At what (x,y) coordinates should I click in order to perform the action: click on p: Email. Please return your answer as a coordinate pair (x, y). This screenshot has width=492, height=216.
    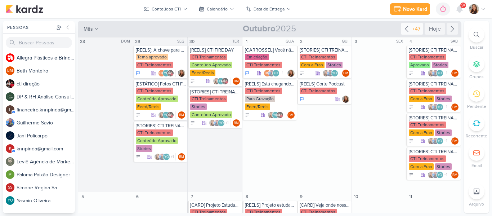
    Looking at the image, I should click on (476, 165).